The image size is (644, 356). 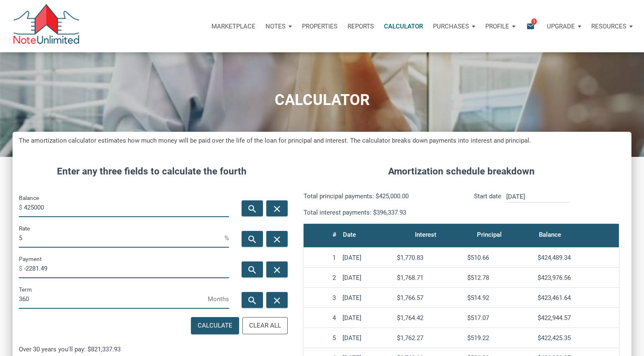 I want to click on p: Resources, so click(x=609, y=27).